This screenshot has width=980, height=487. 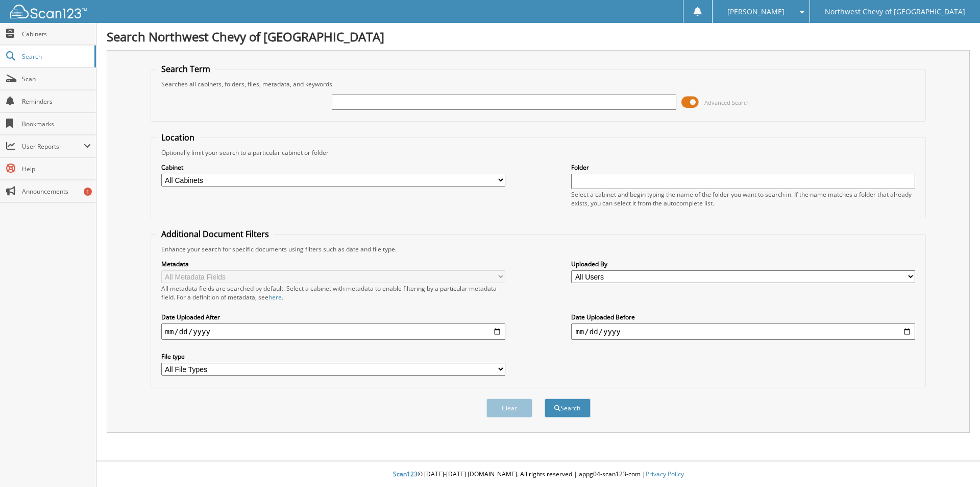 What do you see at coordinates (56, 123) in the screenshot?
I see `span: Bookmarks` at bounding box center [56, 123].